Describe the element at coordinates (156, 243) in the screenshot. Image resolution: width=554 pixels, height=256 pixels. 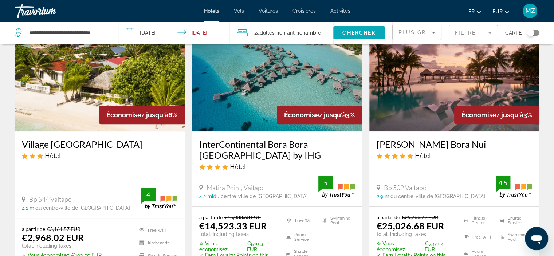
I see `li: Kitchenette` at that location.